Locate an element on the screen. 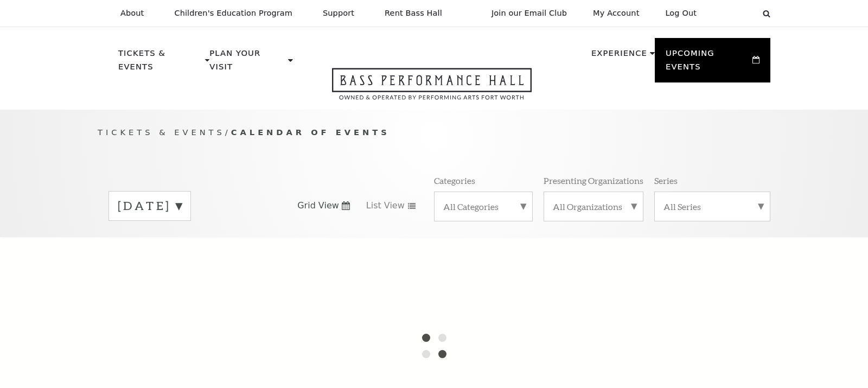 The width and height of the screenshot is (868, 388). p: Children's Education Program is located at coordinates (234, 13).